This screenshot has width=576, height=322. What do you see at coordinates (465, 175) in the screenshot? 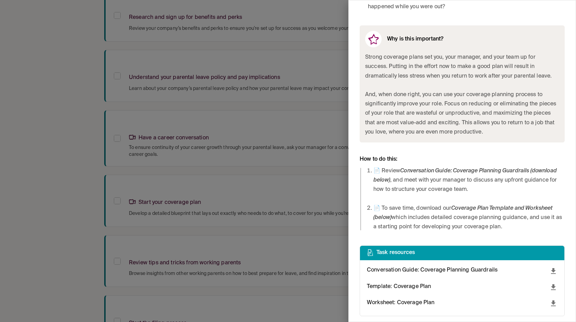
I see `em: Conversation Guide: Coverage Planning Guardrails (download below)` at bounding box center [465, 175].